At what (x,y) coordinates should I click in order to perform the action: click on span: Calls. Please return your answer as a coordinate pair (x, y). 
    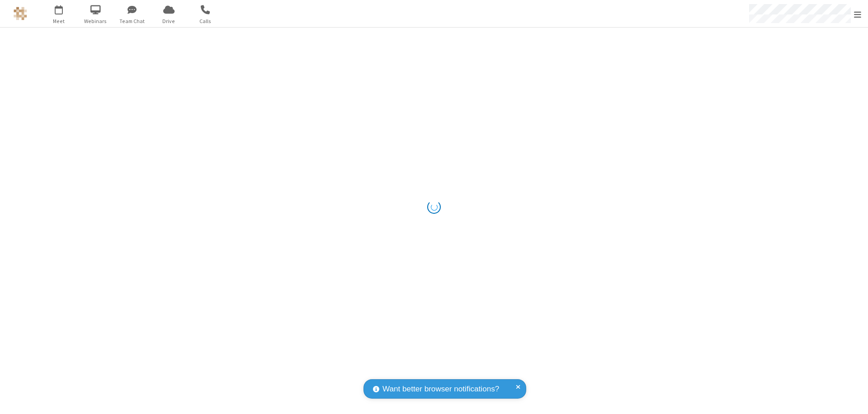
    Looking at the image, I should click on (205, 21).